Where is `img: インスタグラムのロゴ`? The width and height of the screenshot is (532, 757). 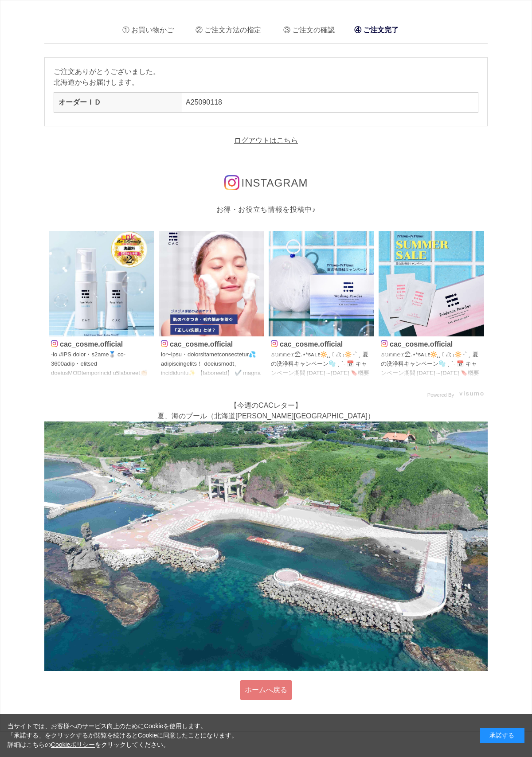 img: インスタグラムのロゴ is located at coordinates (232, 183).